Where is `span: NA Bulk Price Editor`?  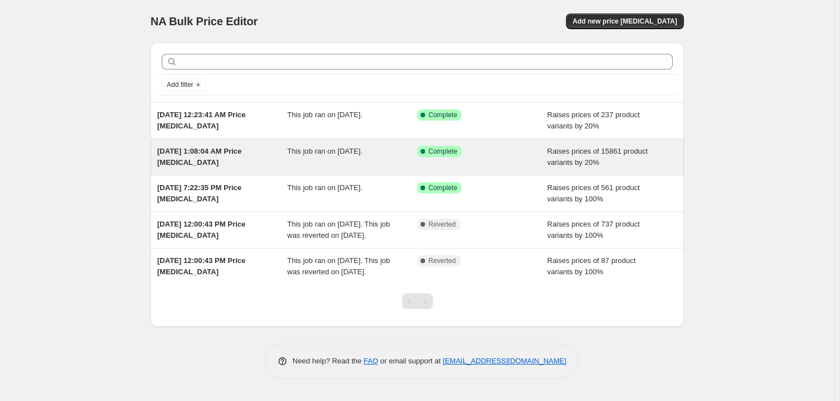
span: NA Bulk Price Editor is located at coordinates (204, 21).